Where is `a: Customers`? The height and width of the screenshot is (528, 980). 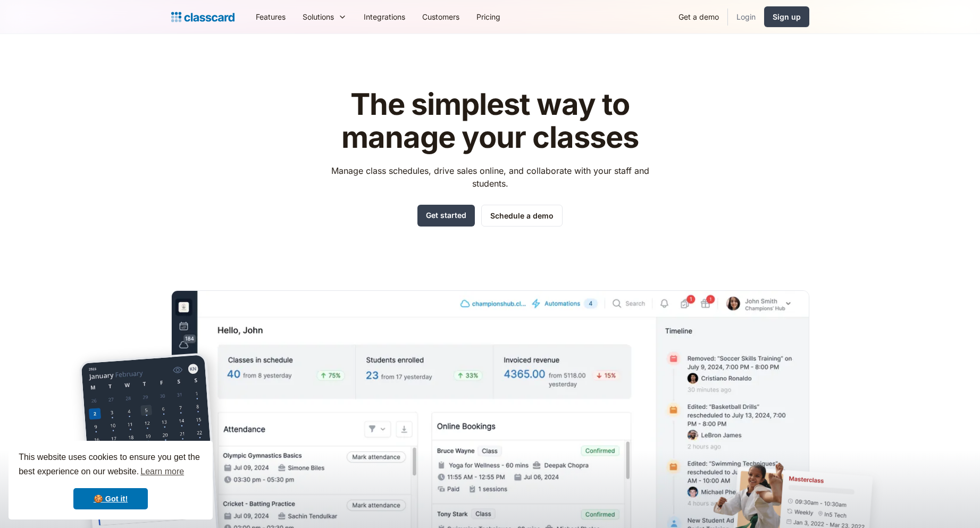
a: Customers is located at coordinates (441, 17).